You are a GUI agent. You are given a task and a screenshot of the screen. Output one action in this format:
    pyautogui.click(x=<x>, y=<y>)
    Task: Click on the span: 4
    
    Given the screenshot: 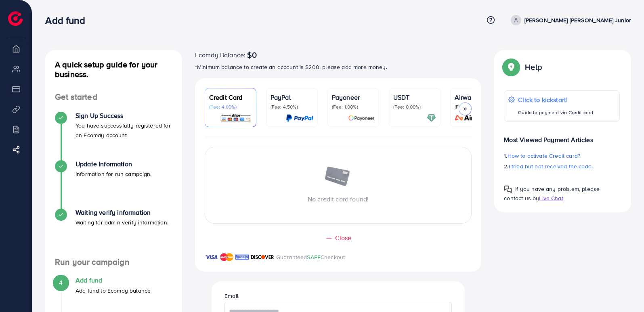 What is the action you would take?
    pyautogui.click(x=61, y=283)
    